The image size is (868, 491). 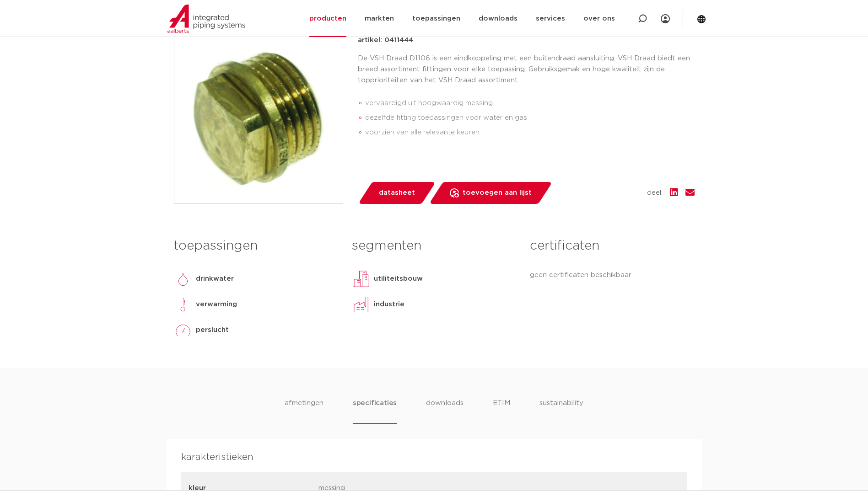 What do you see at coordinates (530, 132) in the screenshot?
I see `li: voorzien van alle relevante keuren` at bounding box center [530, 132].